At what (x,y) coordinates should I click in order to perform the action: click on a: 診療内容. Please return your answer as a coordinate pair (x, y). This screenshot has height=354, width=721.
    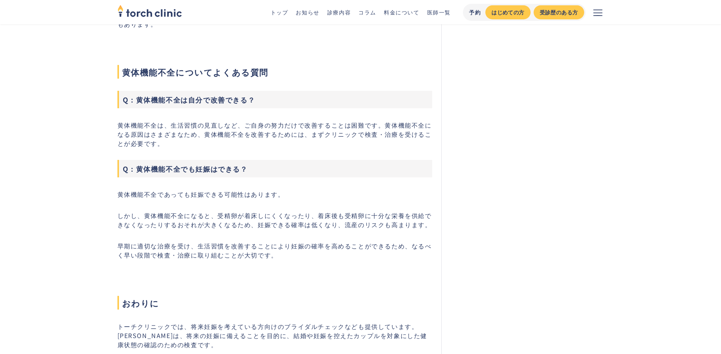
    Looking at the image, I should click on (339, 12).